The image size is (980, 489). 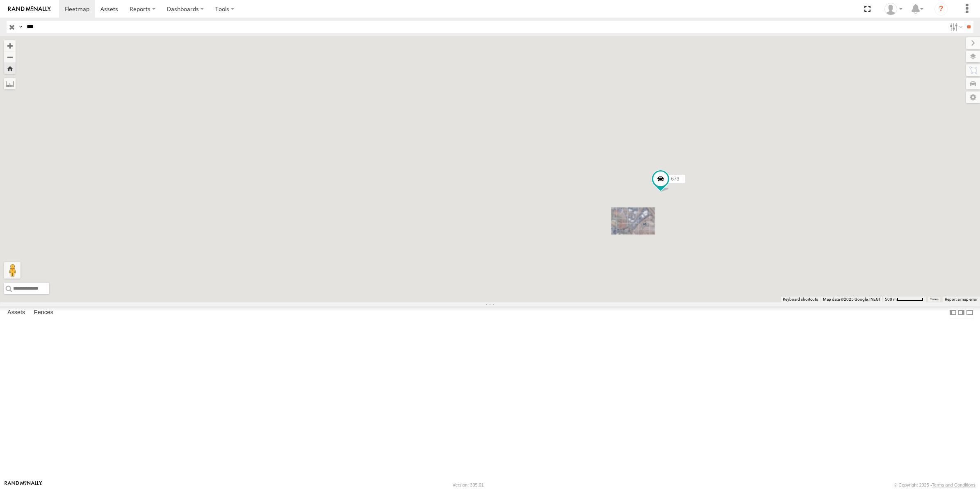 I want to click on label: Map Settings, so click(x=973, y=97).